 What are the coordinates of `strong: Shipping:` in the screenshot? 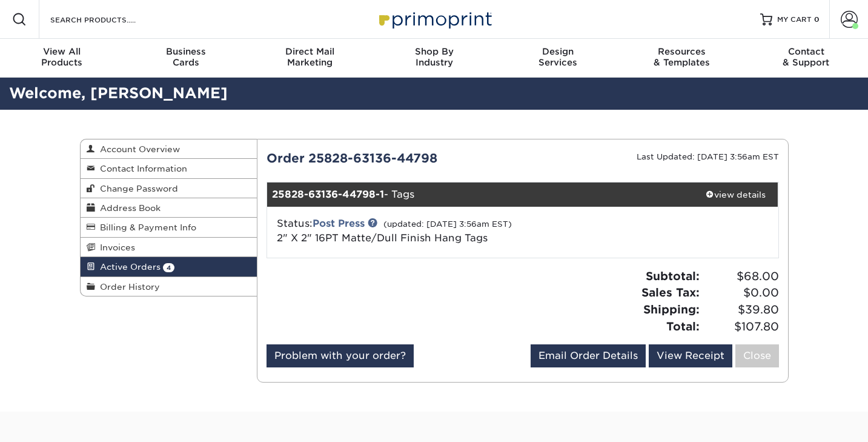 It's located at (671, 309).